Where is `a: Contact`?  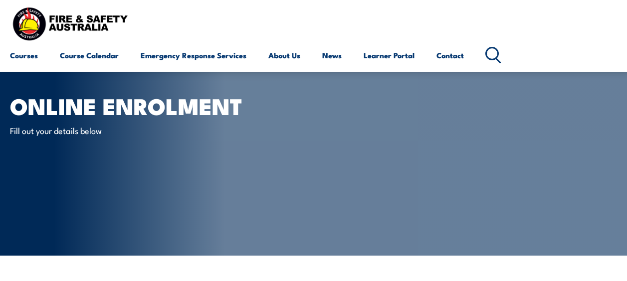 a: Contact is located at coordinates (450, 55).